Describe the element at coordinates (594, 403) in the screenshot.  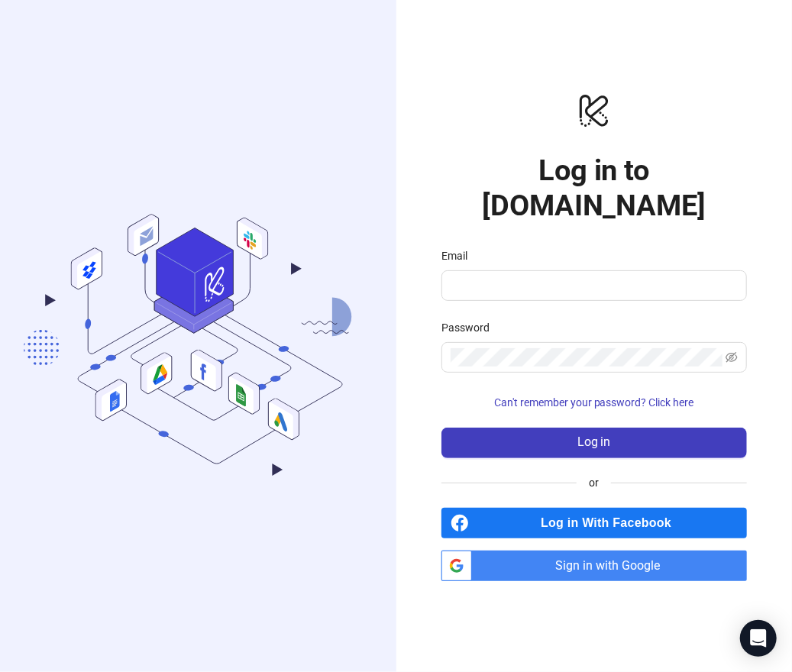
I see `button: Can't remember your password? Click here` at that location.